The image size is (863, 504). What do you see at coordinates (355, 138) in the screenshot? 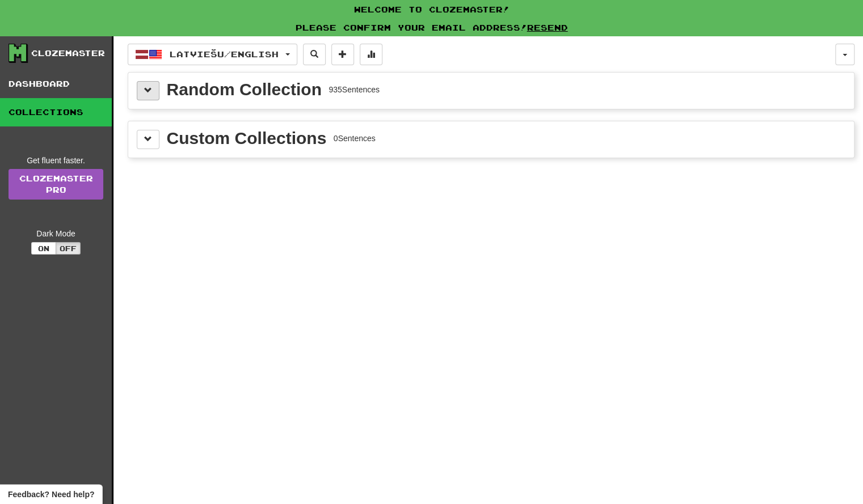
I see `div: 0 Sentences` at bounding box center [355, 138].